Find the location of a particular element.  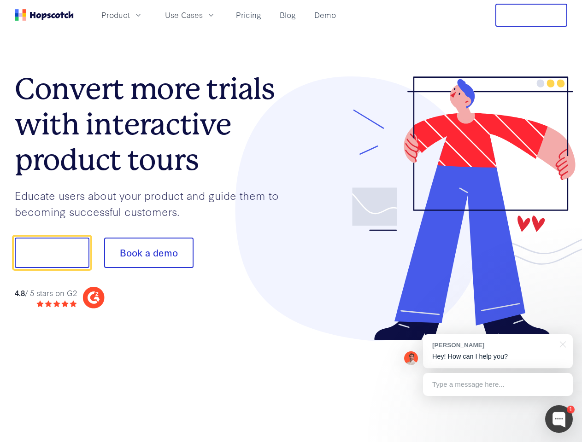

span: Use Cases is located at coordinates (184, 15).